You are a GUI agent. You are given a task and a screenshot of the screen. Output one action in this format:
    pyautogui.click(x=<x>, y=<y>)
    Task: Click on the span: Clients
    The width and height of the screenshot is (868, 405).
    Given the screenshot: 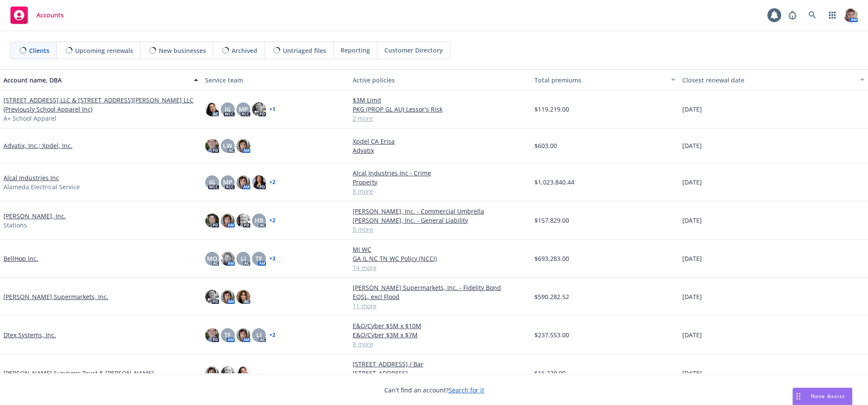 What is the action you would take?
    pyautogui.click(x=39, y=50)
    